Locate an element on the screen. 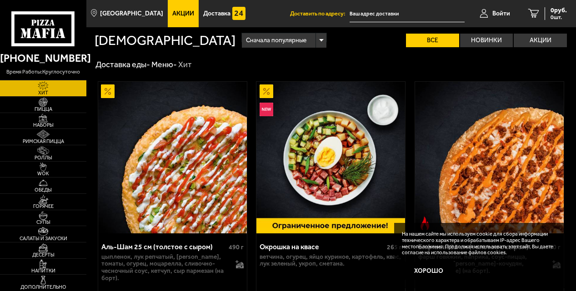 The image size is (576, 291). span: Доставка is located at coordinates (217, 14).